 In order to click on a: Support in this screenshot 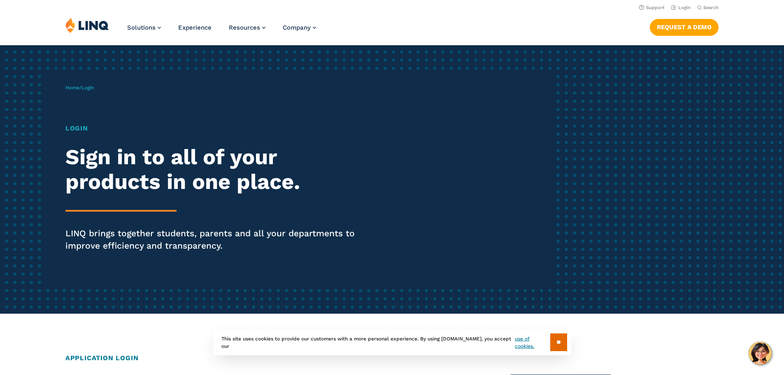, I will do `click(652, 7)`.